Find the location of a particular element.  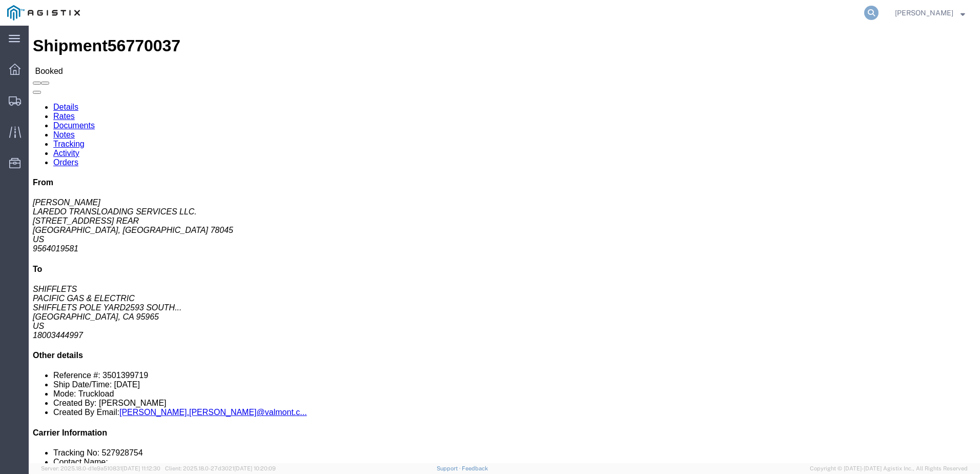

span: Client: 2025.18.0-27d3021 is located at coordinates (220, 468).